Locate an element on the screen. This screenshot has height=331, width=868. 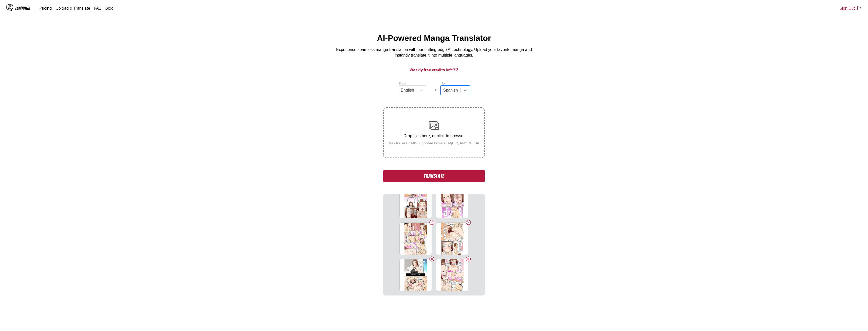
button: Sign Out is located at coordinates (851, 8).